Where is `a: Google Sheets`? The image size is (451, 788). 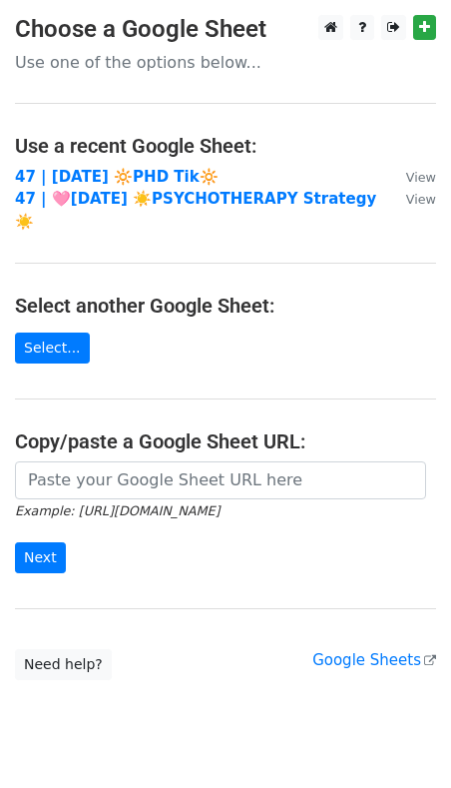 a: Google Sheets is located at coordinates (374, 660).